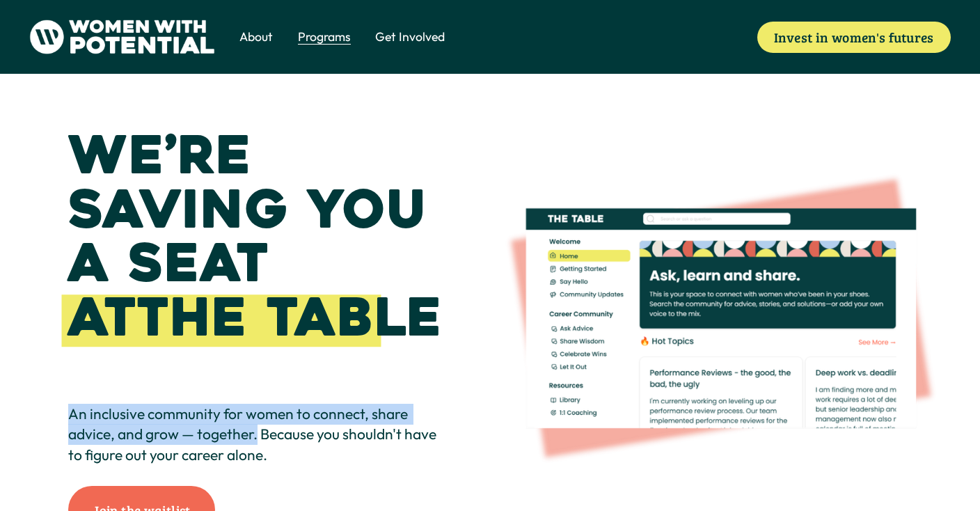 The image size is (980, 511). Describe the element at coordinates (854, 37) in the screenshot. I see `a: Invest in women's futures` at that location.